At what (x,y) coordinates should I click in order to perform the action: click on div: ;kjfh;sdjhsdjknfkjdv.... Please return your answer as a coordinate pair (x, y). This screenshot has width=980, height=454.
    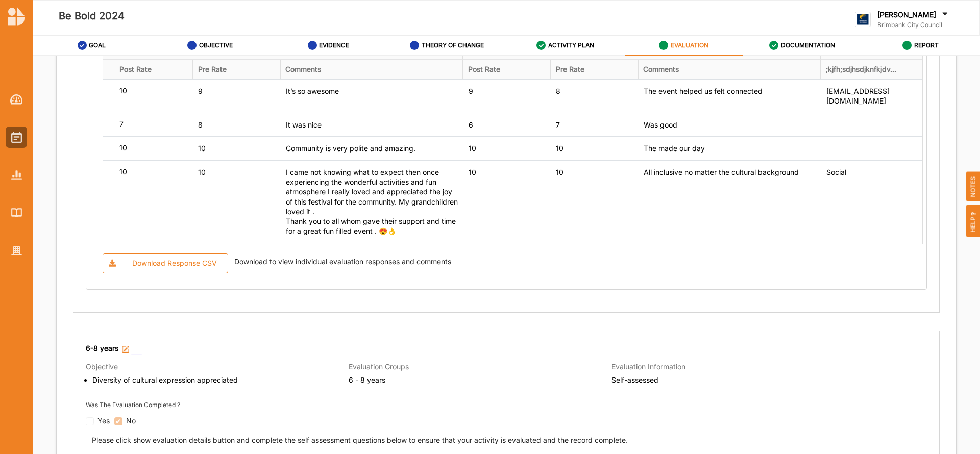
    Looking at the image, I should click on (866, 69).